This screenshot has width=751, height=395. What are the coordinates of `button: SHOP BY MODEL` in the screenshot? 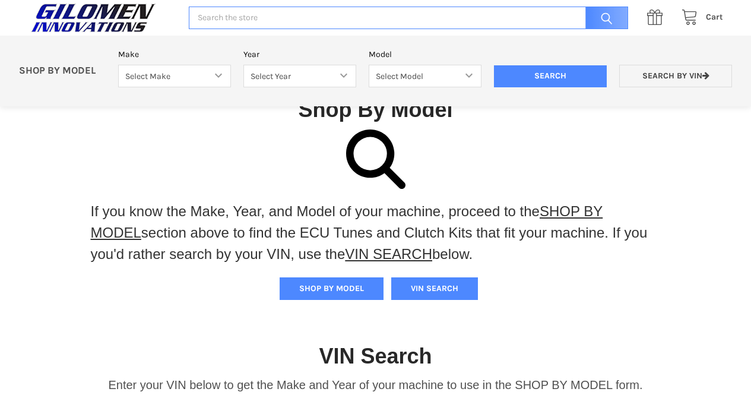 It's located at (331, 288).